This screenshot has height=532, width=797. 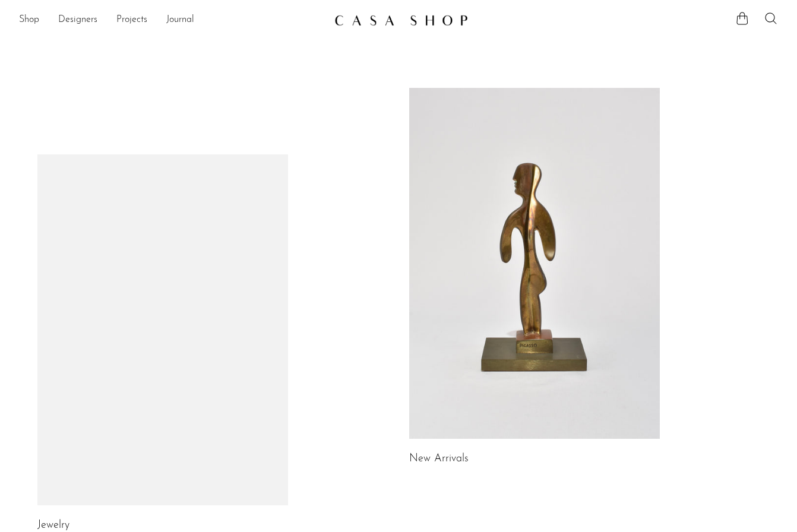 What do you see at coordinates (172, 20) in the screenshot?
I see `ul: NEW HEADER MENU` at bounding box center [172, 20].